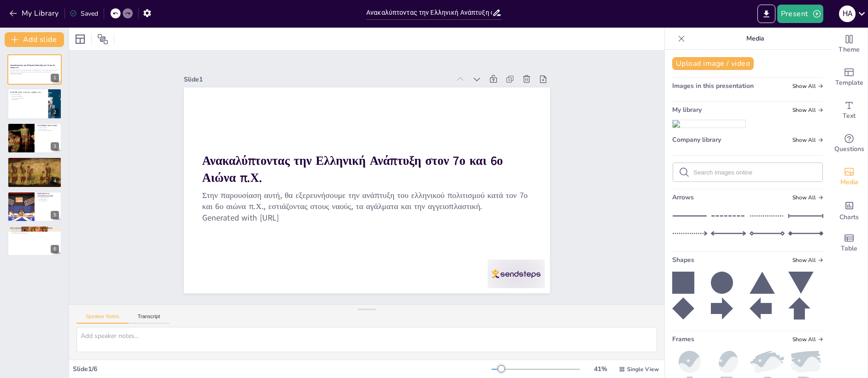 The height and width of the screenshot is (378, 868). What do you see at coordinates (48, 195) in the screenshot?
I see `p: ΕΜΠΟΡΙΟ ΚΑΙ ΑΓΓΕΙΟΠΛΑΣΤΙΚΗ` at bounding box center [48, 195].